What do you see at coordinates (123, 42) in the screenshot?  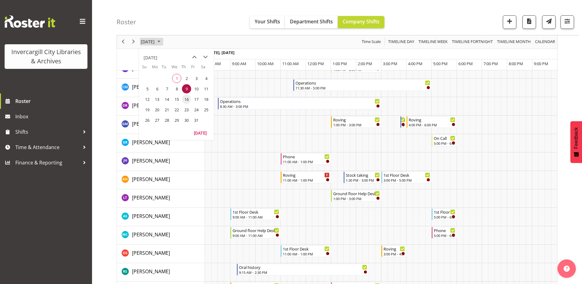 I see `div: previous period` at bounding box center [123, 42].